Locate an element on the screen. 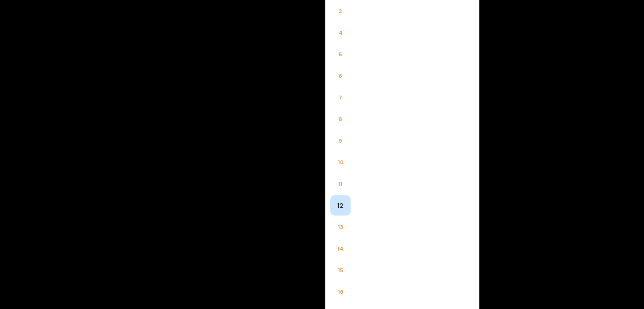 This screenshot has height=309, width=644. li: 3 is located at coordinates (340, 11).